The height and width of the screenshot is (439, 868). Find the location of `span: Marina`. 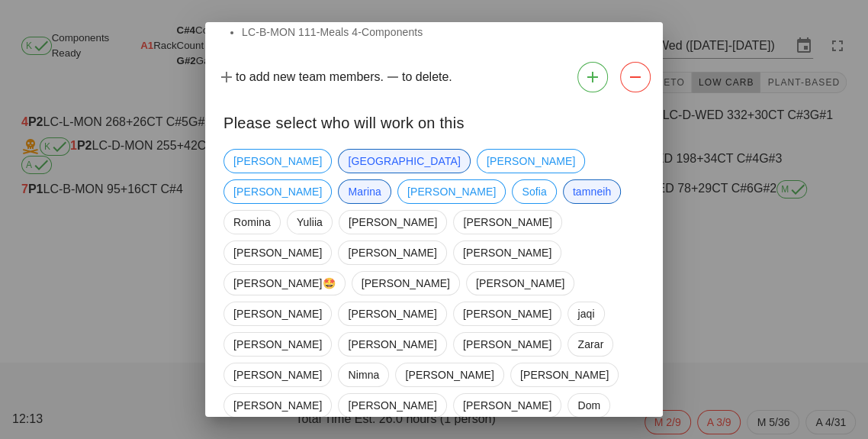

span: Marina is located at coordinates (364, 192).